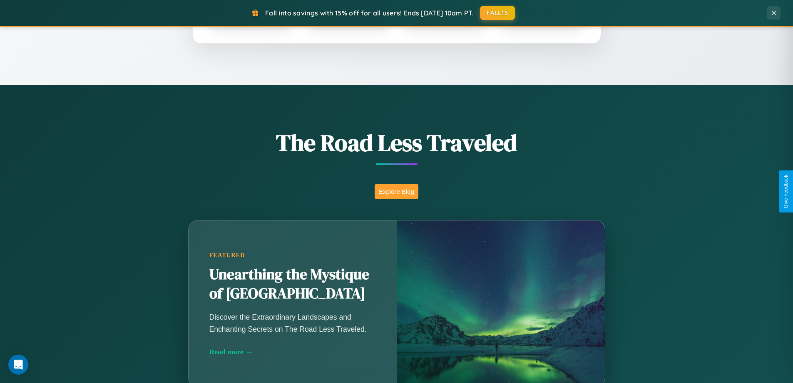 This screenshot has width=793, height=383. I want to click on h1: The Road Less Traveled, so click(397, 142).